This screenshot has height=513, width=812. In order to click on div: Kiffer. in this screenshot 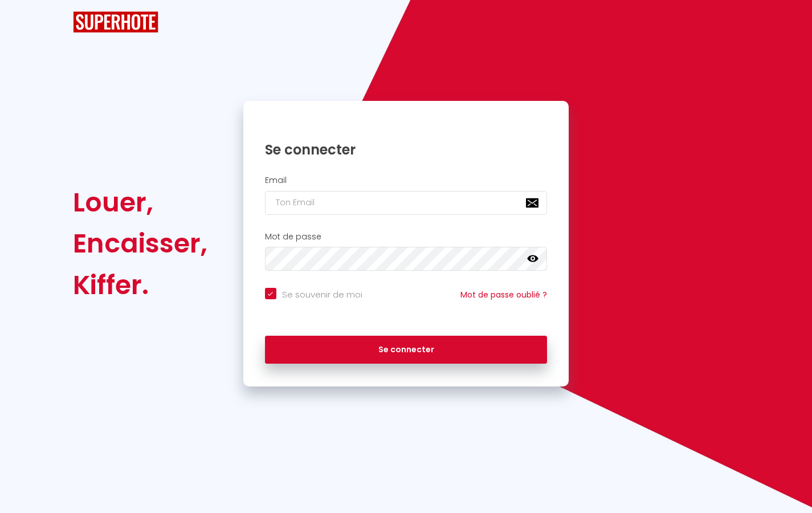, I will do `click(141, 285)`.